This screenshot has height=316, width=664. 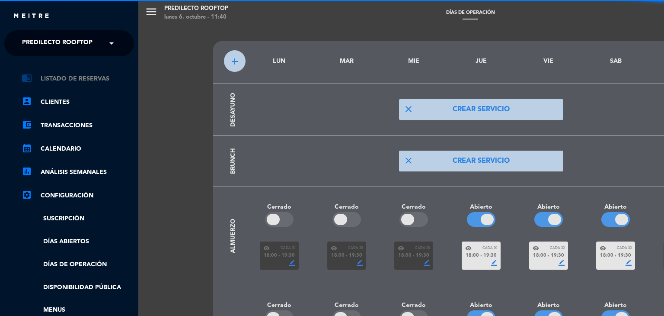 What do you see at coordinates (78, 287) in the screenshot?
I see `a: Disponibilidad pública` at bounding box center [78, 287].